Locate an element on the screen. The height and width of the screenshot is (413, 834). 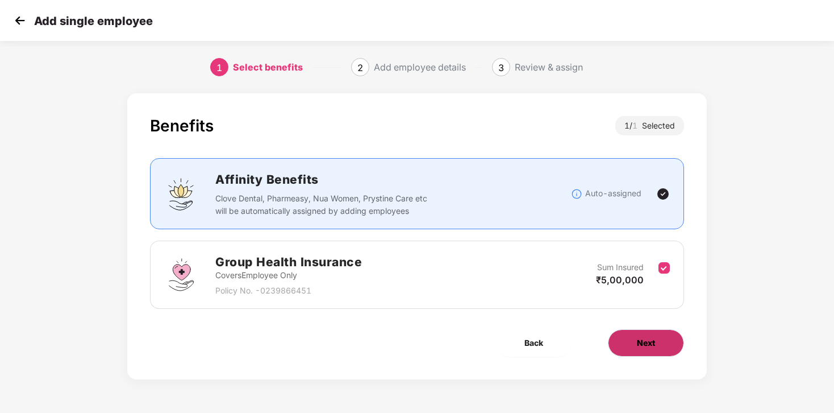
p: Policy No. - 0239866451 is located at coordinates (289, 290).